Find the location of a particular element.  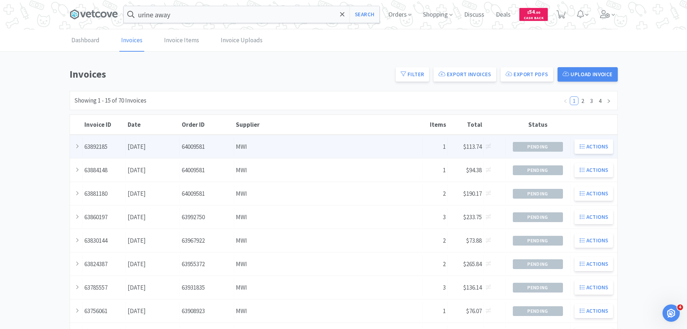

div: 63860197 is located at coordinates (104, 217).